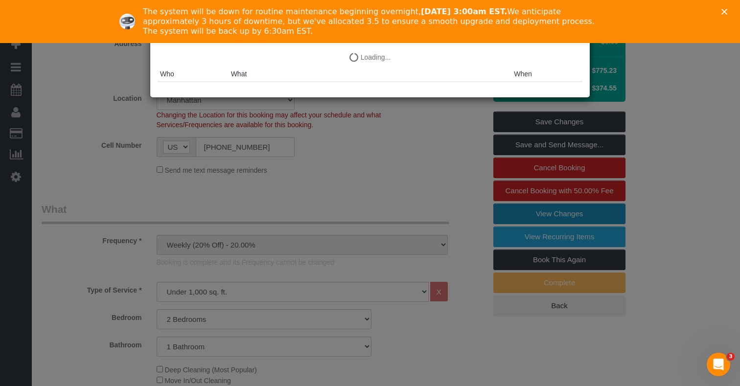  What do you see at coordinates (370, 56) in the screenshot?
I see `sui-modal: Changes report` at bounding box center [370, 56].